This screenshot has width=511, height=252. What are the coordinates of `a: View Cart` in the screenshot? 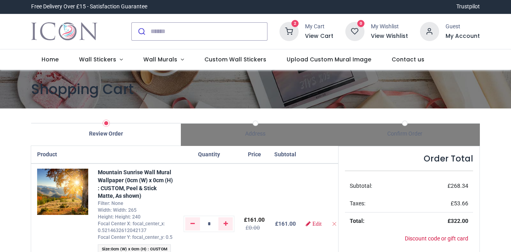 It's located at (319, 36).